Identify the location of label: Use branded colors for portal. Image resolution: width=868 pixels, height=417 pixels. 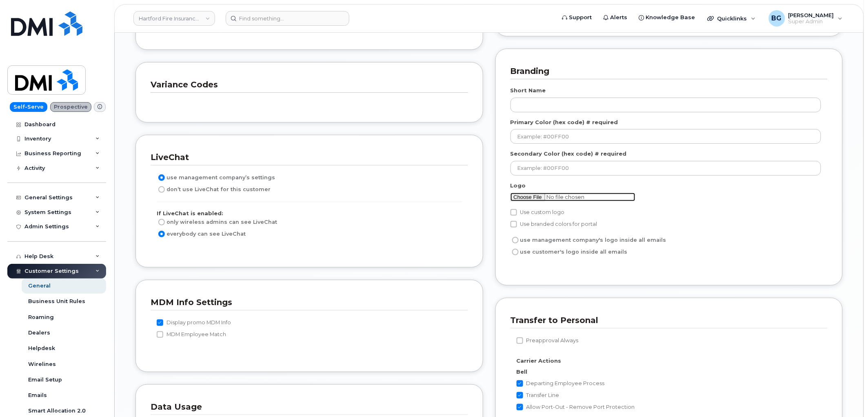
(553, 224).